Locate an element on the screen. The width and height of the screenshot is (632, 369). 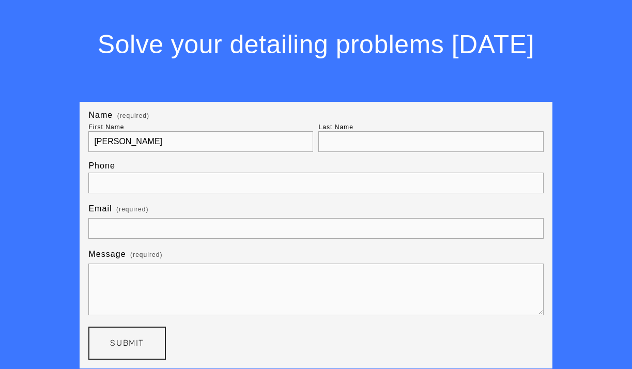
button: SubmitSubmit is located at coordinates (127, 343).